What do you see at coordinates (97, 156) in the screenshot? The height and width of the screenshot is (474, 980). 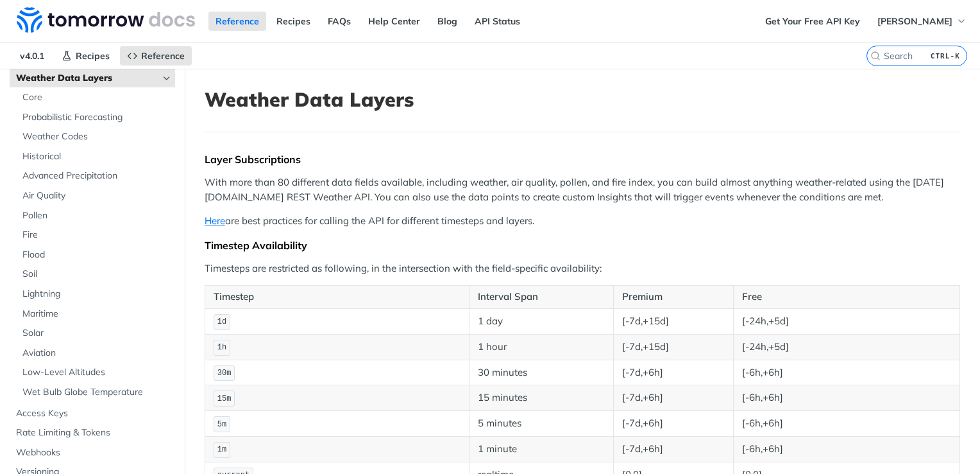 I see `span: Historical` at bounding box center [97, 156].